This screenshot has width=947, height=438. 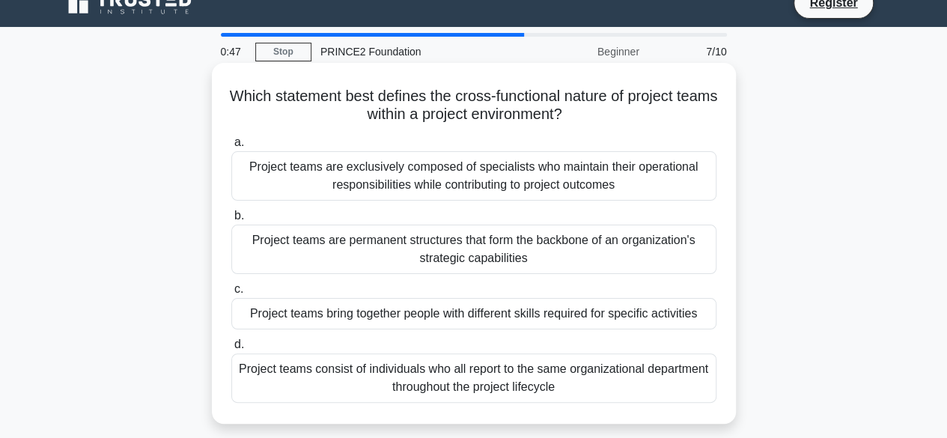 I want to click on div: Project teams are permanent structures that form the backbone of an organization's strategic capa..., so click(x=474, y=249).